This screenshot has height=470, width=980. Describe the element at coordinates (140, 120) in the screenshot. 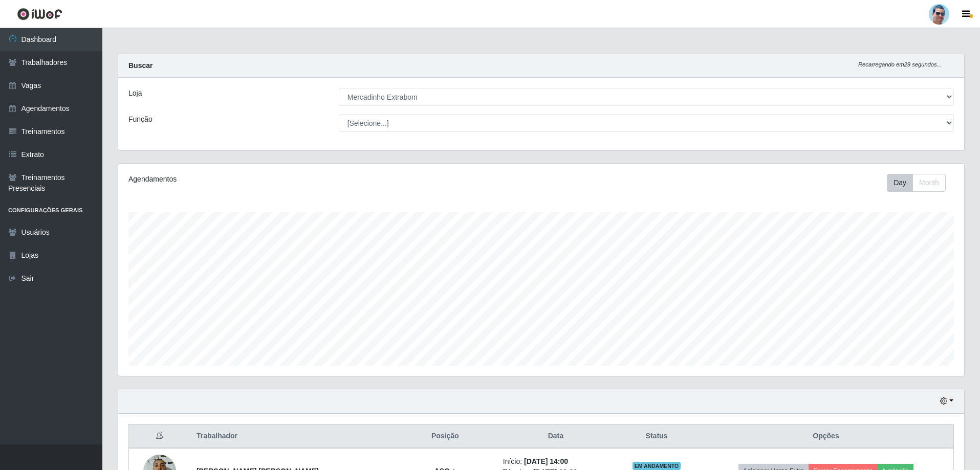

I see `label: Função` at that location.